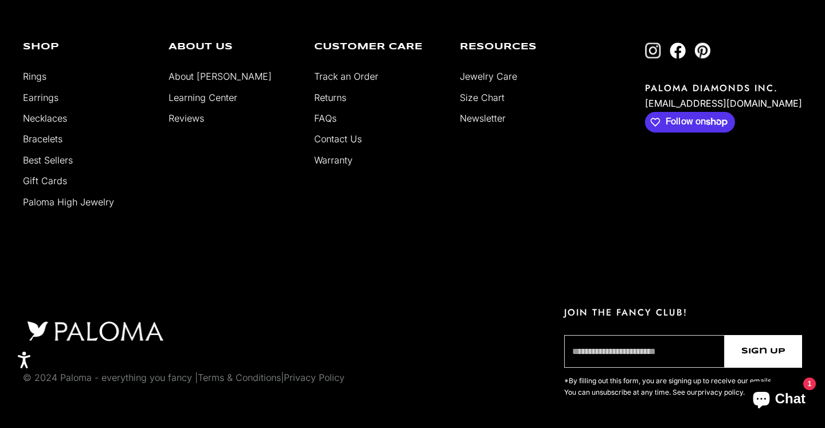 Image resolution: width=825 pixels, height=428 pixels. What do you see at coordinates (203, 97) in the screenshot?
I see `a: Learning Center` at bounding box center [203, 97].